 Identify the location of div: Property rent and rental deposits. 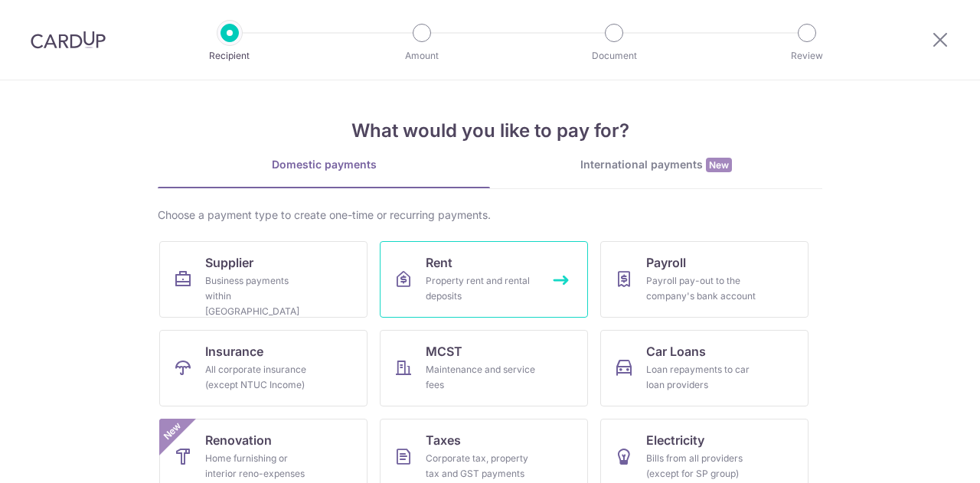
(481, 288).